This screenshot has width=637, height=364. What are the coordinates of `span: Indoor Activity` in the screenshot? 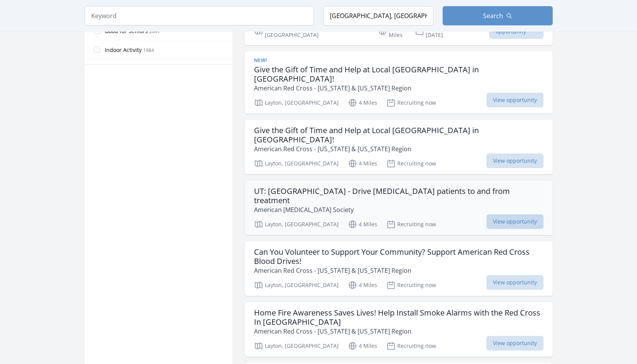 It's located at (123, 50).